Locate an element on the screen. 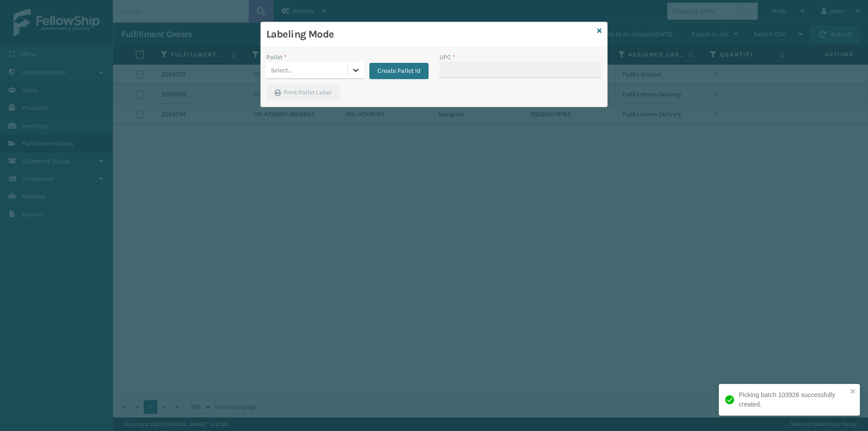 The image size is (868, 431). button: Print Pallet Label is located at coordinates (303, 93).